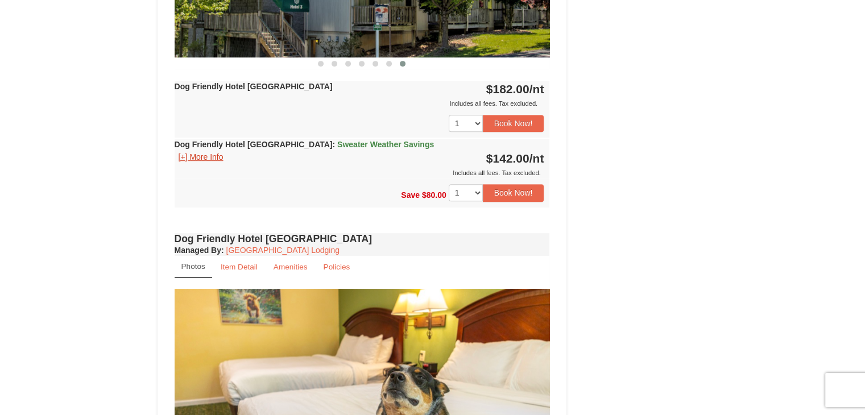 Image resolution: width=865 pixels, height=415 pixels. I want to click on strong: $182.00, so click(515, 89).